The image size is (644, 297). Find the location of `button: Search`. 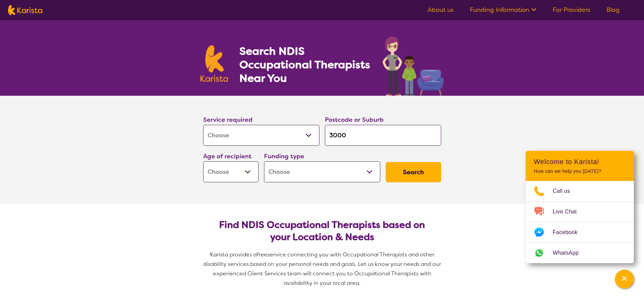

button: Search is located at coordinates (413, 172).